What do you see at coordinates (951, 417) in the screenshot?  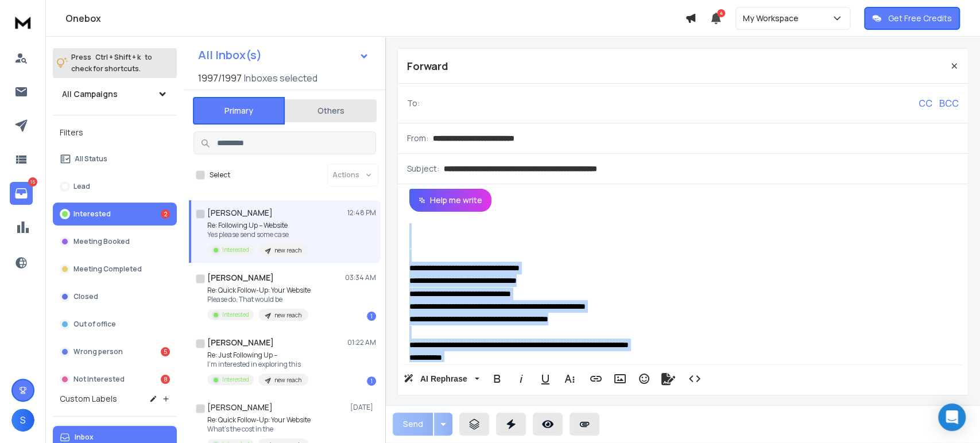 I see `div: Open Intercom Messenger` at bounding box center [951, 417].